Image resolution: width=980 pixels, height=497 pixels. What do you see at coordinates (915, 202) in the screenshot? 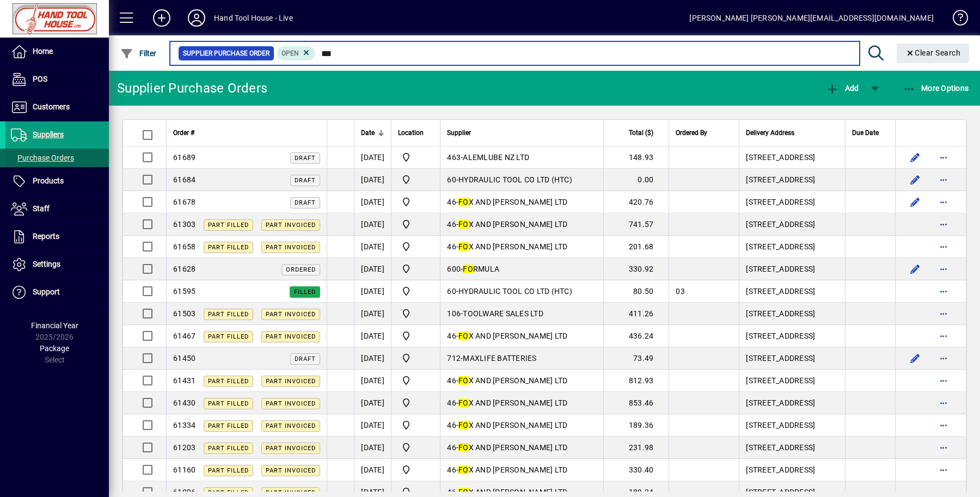
I see `button: Edit` at bounding box center [915, 202].